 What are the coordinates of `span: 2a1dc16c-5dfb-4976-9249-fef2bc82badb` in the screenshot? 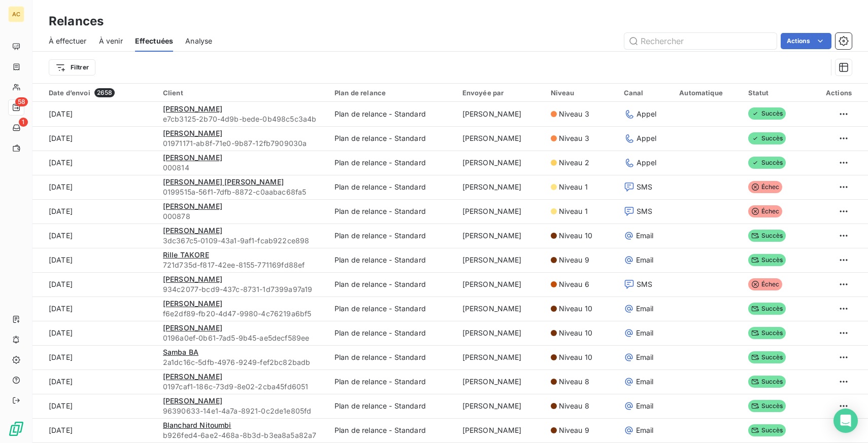 It's located at (243, 363).